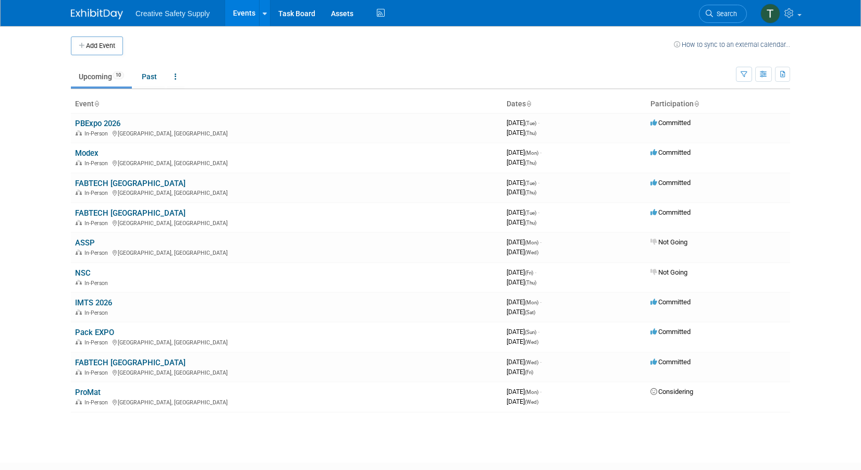 This screenshot has width=861, height=470. What do you see at coordinates (83, 273) in the screenshot?
I see `a: NSC` at bounding box center [83, 273].